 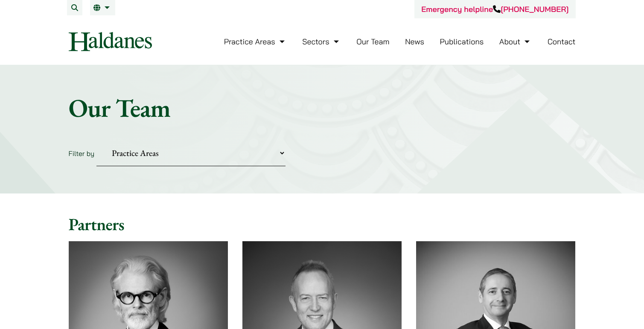 What do you see at coordinates (110, 41) in the screenshot?
I see `img: Logo of Haldanes` at bounding box center [110, 41].